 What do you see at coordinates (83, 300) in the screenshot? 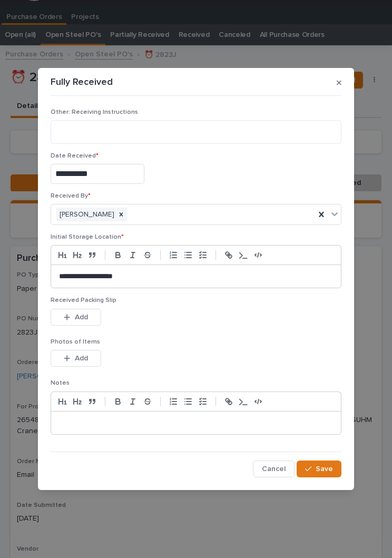
I see `span: Received Packing Slip` at bounding box center [83, 300].